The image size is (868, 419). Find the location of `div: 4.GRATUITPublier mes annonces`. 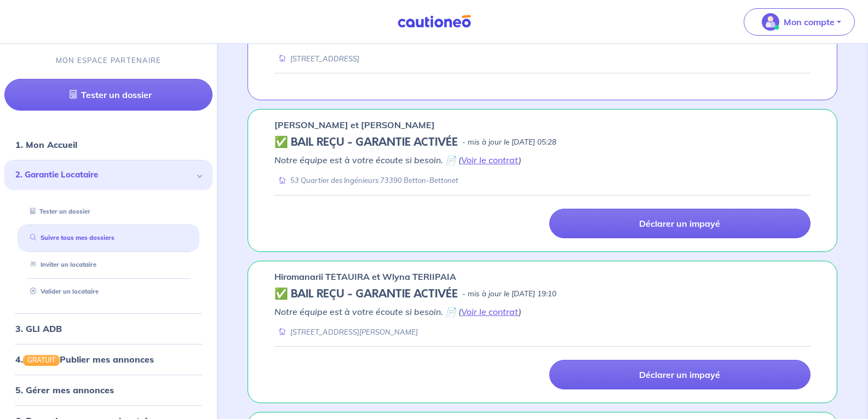

div: 4.GRATUITPublier mes annonces is located at coordinates (109, 359).